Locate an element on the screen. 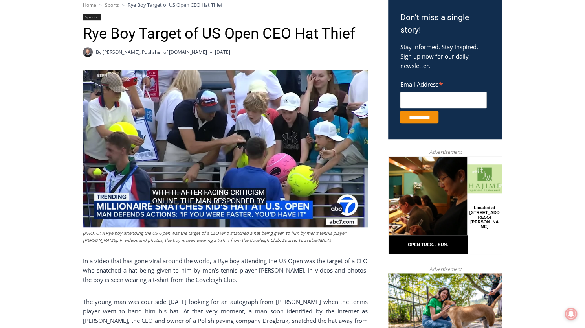  p: Stay informed. Stay inspired. Sign up now for our daily newsletter. is located at coordinates (445, 56).